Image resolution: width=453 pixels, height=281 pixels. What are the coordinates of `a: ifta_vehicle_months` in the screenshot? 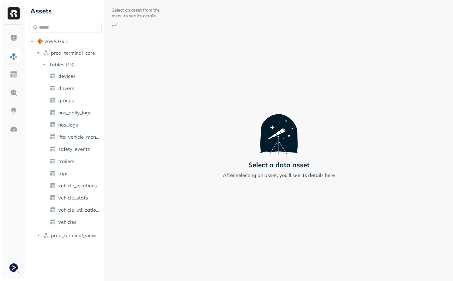 It's located at (75, 137).